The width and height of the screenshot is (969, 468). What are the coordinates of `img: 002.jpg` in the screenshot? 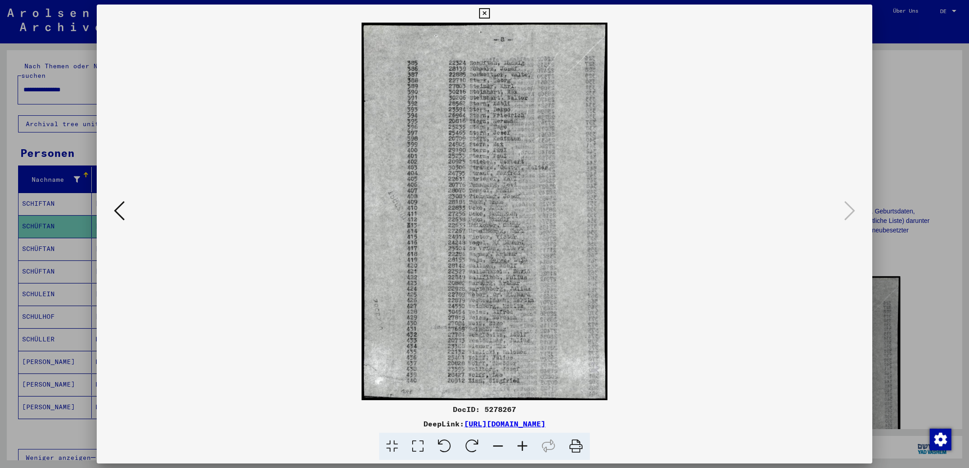 It's located at (484, 211).